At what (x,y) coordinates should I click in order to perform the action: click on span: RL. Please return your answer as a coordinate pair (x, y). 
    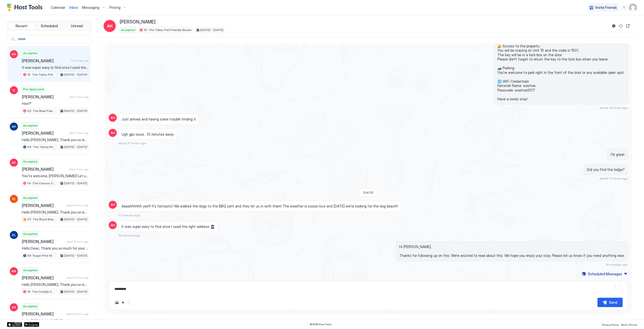
    Looking at the image, I should click on (14, 199).